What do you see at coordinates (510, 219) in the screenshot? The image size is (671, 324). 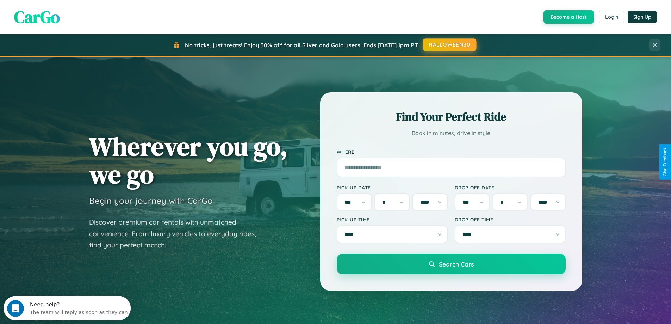 I see `label: Drop-off Time` at bounding box center [510, 219].